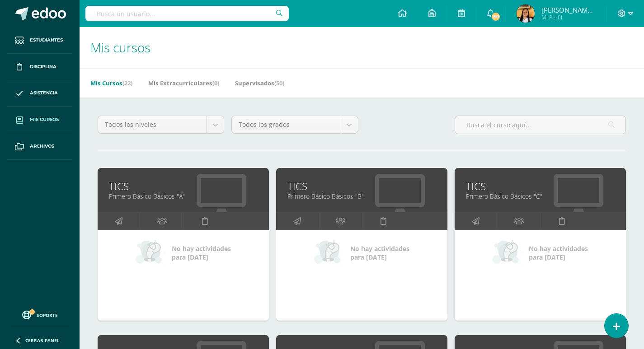  Describe the element at coordinates (40, 146) in the screenshot. I see `a: Archivos` at that location.